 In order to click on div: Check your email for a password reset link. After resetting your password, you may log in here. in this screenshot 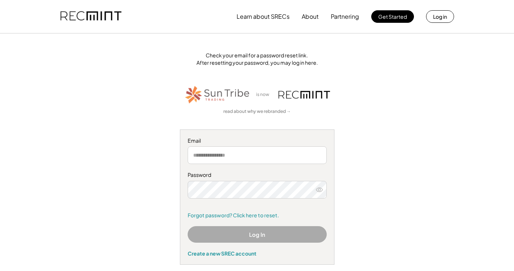, I will do `click(257, 59)`.